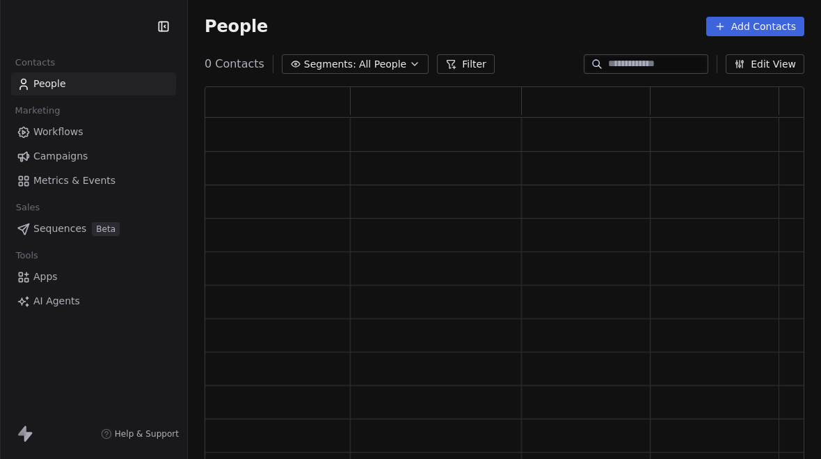 The image size is (821, 459). What do you see at coordinates (755, 26) in the screenshot?
I see `button: Add Contacts` at bounding box center [755, 26].